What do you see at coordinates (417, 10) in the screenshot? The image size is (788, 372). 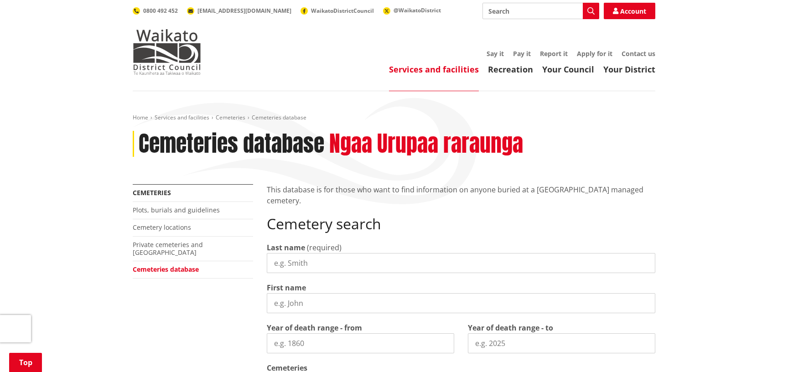 I see `span: @WaikatoDistrict` at bounding box center [417, 10].